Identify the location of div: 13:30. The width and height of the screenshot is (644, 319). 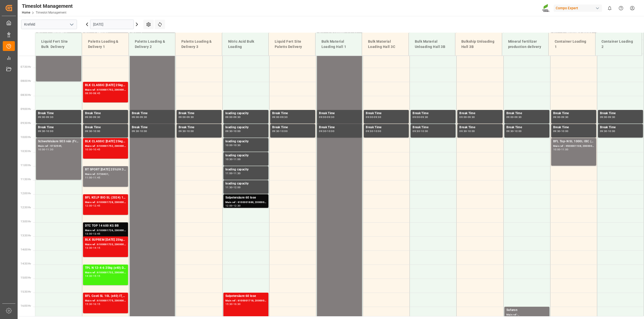
(88, 248).